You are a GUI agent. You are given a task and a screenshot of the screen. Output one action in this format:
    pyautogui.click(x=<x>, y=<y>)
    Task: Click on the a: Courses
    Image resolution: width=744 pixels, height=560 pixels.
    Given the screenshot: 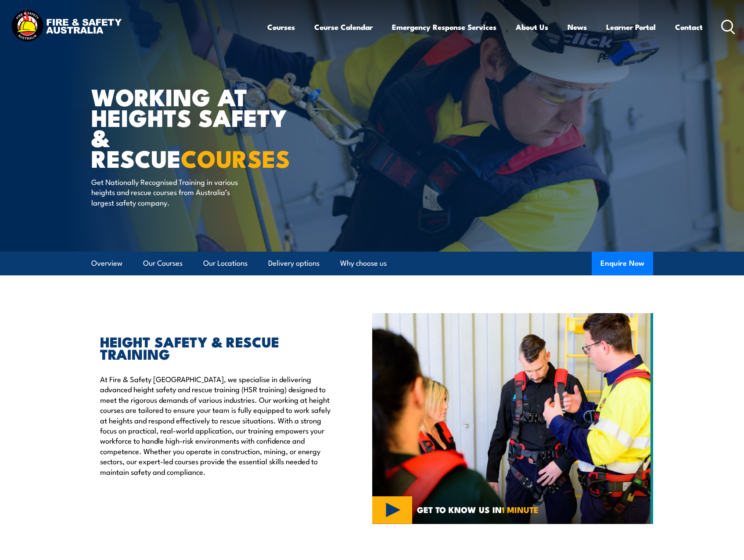 What is the action you would take?
    pyautogui.click(x=281, y=27)
    